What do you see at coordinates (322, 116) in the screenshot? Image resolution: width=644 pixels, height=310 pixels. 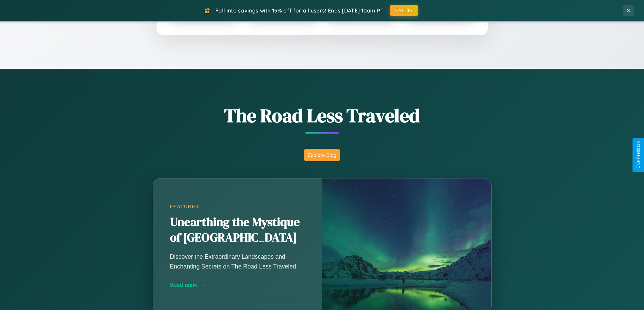 I see `h1: The Road Less Traveled` at bounding box center [322, 116].